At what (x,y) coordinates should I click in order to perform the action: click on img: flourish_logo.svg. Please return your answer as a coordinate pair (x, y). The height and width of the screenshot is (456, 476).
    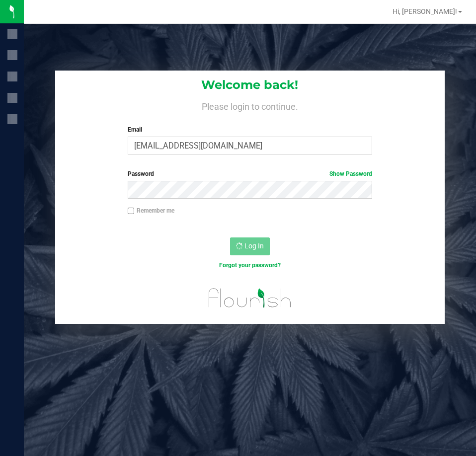
    Looking at the image, I should click on (250, 298).